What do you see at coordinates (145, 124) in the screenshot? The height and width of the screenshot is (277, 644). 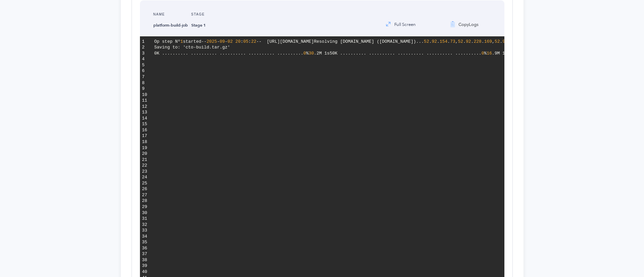 I see `div: 15` at bounding box center [145, 124].